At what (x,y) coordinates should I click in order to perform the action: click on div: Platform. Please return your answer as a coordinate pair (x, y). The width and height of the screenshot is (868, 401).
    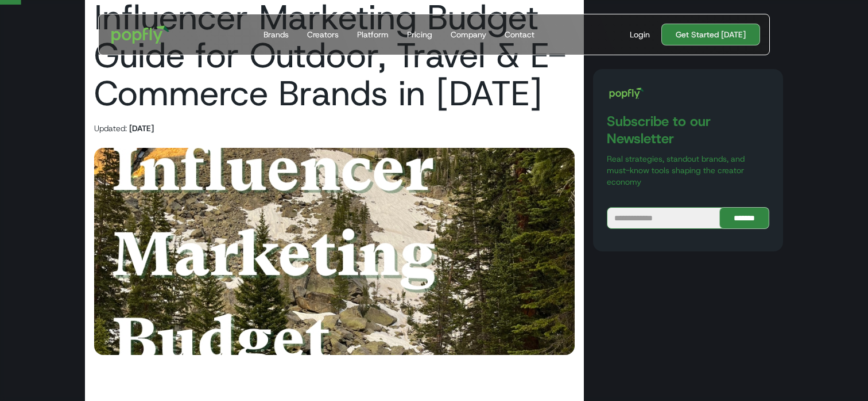
    Looking at the image, I should click on (373, 34).